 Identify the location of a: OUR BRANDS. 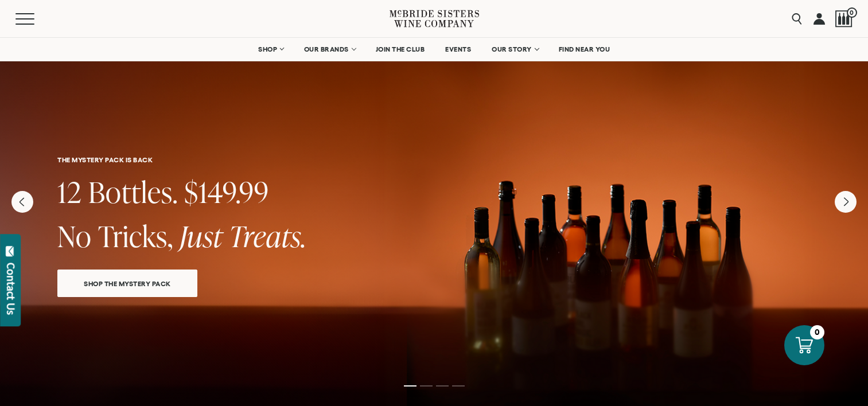
(329, 49).